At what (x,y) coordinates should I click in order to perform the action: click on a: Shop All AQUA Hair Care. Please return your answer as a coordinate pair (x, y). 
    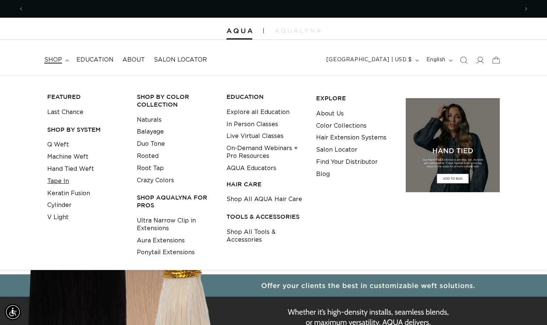
    Looking at the image, I should click on (264, 199).